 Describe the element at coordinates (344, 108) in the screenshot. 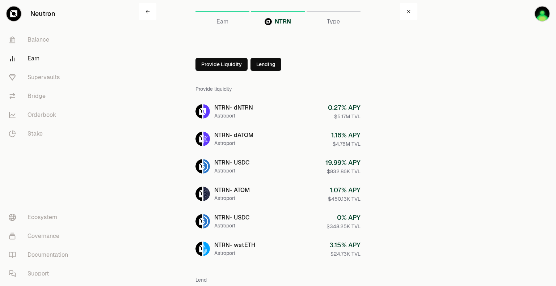

I see `div: 0.27 % APY` at that location.